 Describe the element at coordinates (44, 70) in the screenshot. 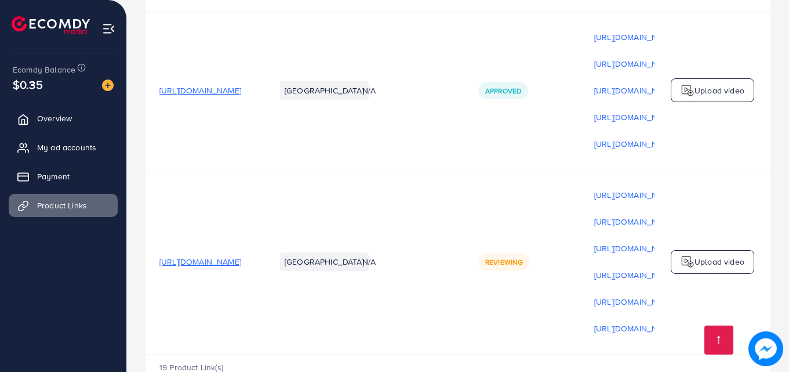

I see `span: Ecomdy Balance` at that location.